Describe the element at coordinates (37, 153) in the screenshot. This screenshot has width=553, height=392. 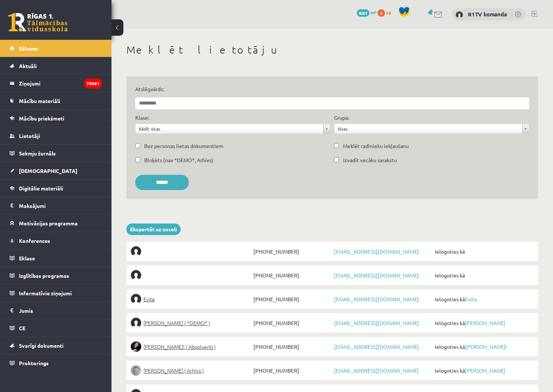
I see `span: Sekmju žurnāls` at that location.